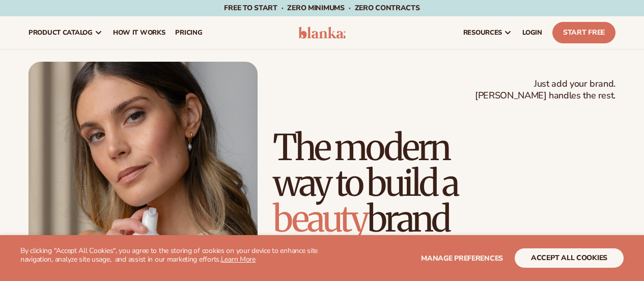 This screenshot has height=281, width=644. What do you see at coordinates (65, 33) in the screenshot?
I see `a: product catalog` at bounding box center [65, 33].